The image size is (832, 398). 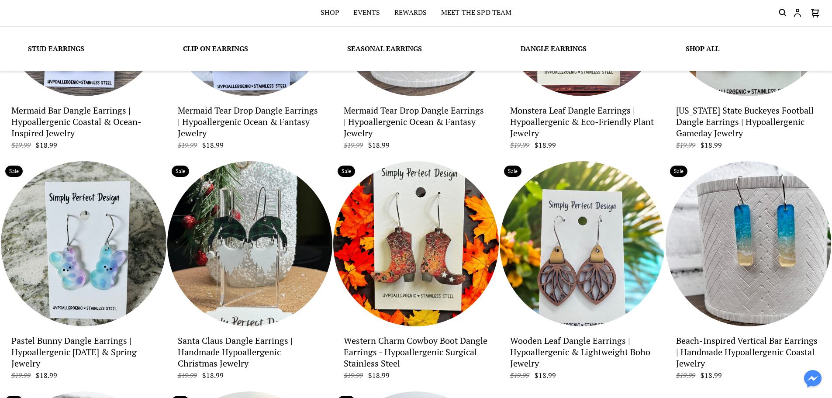 What do you see at coordinates (83, 126) in the screenshot?
I see `a: Mermaid Bar Dangle Earrings | Hypoallergenic Coastal & Ocean-Inspired Jewelry $19.99 $18.99` at bounding box center [83, 126].